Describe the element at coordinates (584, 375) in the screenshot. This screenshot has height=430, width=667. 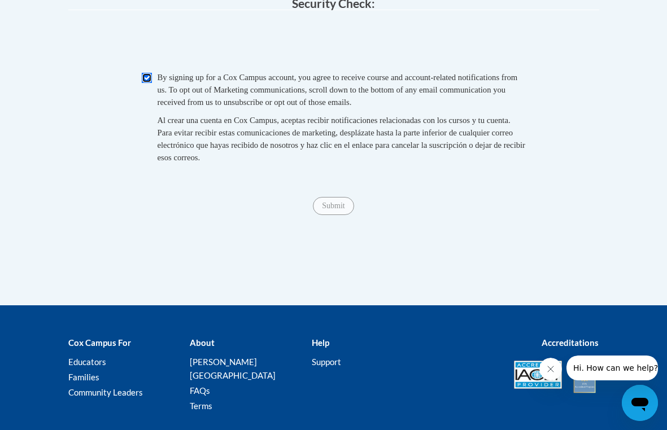
I see `img: IDA® Accredited` at that location.